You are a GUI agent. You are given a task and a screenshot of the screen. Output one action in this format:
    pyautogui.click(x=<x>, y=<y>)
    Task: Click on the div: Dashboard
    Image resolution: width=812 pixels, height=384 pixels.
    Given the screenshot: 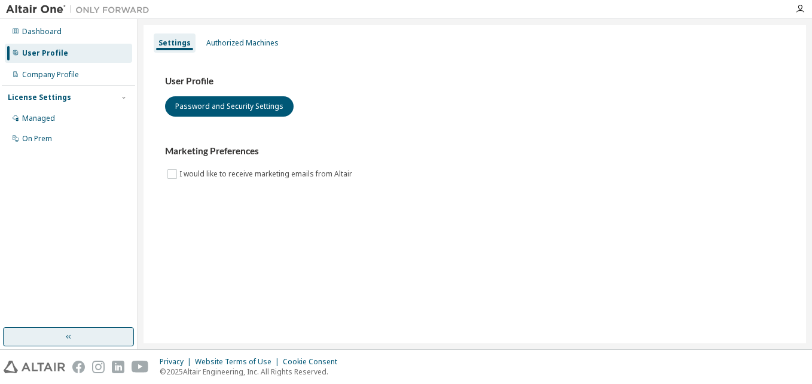 What is the action you would take?
    pyautogui.click(x=42, y=32)
    